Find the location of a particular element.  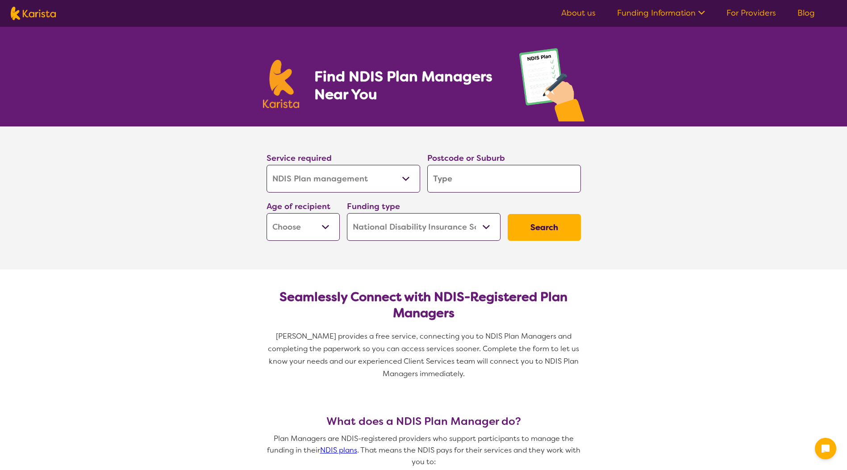

h1: Find NDIS Plan Managers Near You is located at coordinates (408, 85).